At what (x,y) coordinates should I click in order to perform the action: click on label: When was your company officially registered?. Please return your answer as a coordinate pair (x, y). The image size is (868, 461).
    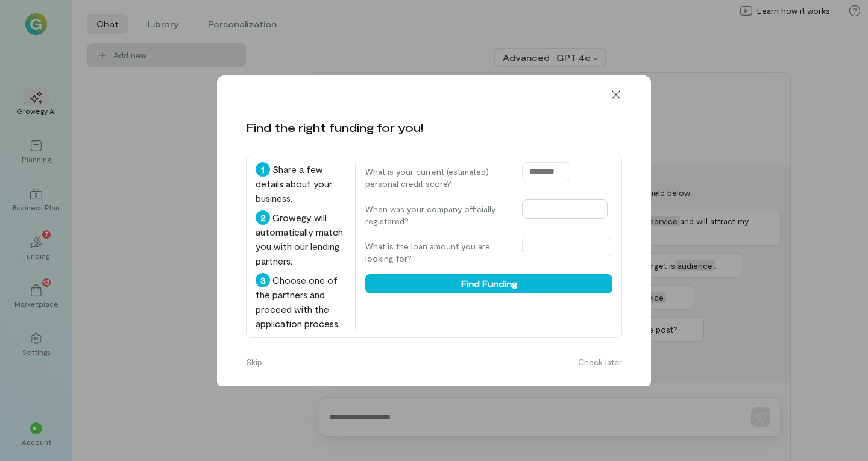
    Looking at the image, I should click on (438, 215).